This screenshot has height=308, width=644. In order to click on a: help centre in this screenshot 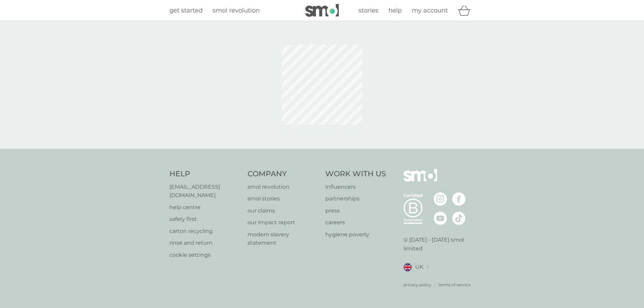, I will do `click(205, 207)`.